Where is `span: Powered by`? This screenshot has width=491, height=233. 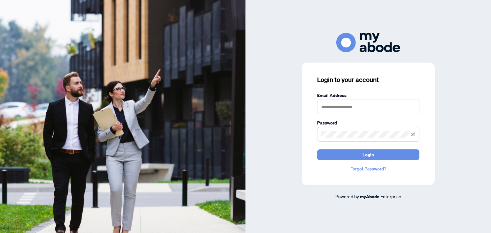 span: Powered by is located at coordinates (347, 197).